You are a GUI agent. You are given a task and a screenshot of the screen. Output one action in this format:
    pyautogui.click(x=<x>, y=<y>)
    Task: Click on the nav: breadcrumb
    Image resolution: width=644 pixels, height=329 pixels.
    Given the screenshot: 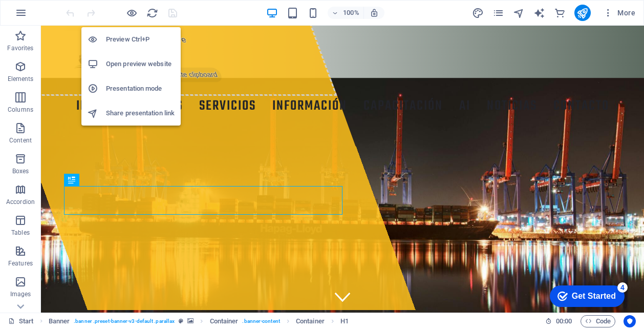 What is the action you would take?
    pyautogui.click(x=198, y=321)
    